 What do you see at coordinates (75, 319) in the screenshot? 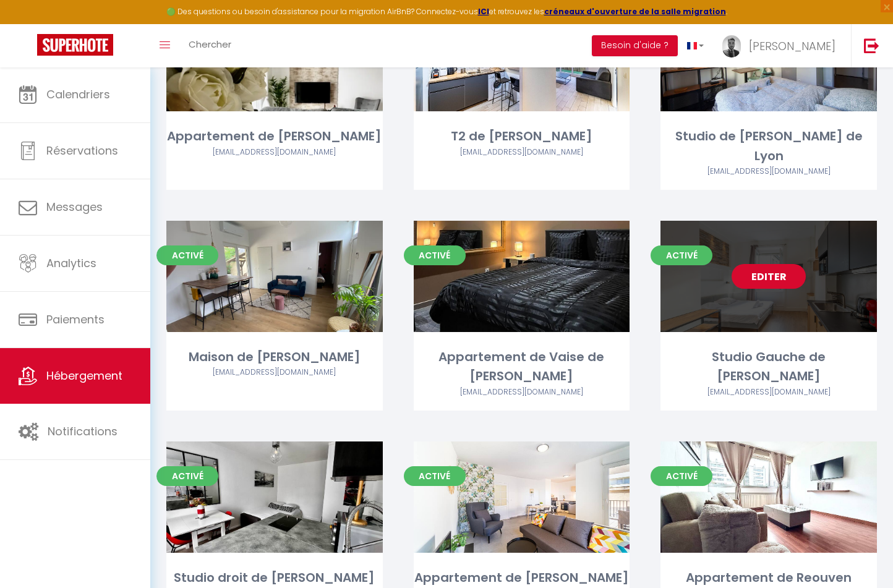
I see `span: Paiements` at bounding box center [75, 319].